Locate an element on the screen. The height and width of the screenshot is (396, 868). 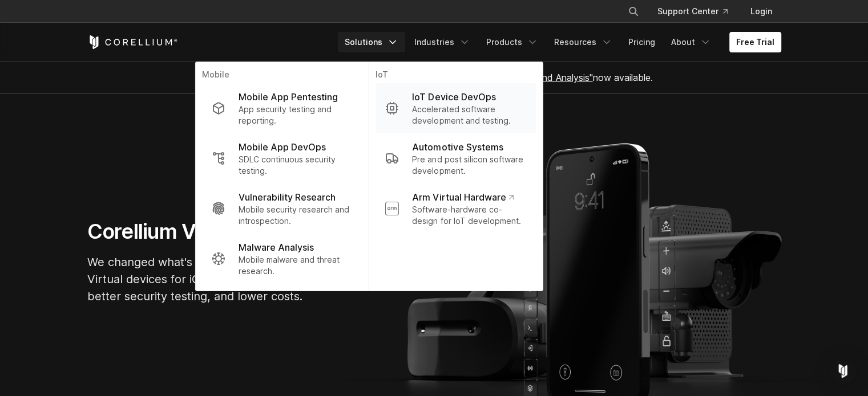
a: Free Trial is located at coordinates (755, 42).